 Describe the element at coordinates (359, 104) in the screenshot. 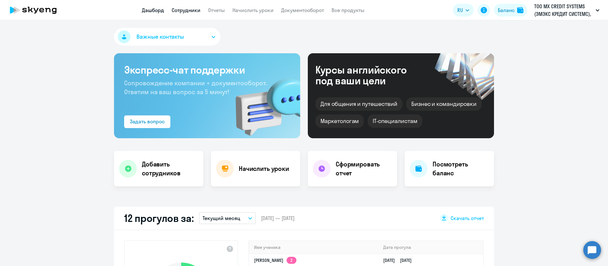

I see `div: Для общения и путешествий` at that location.